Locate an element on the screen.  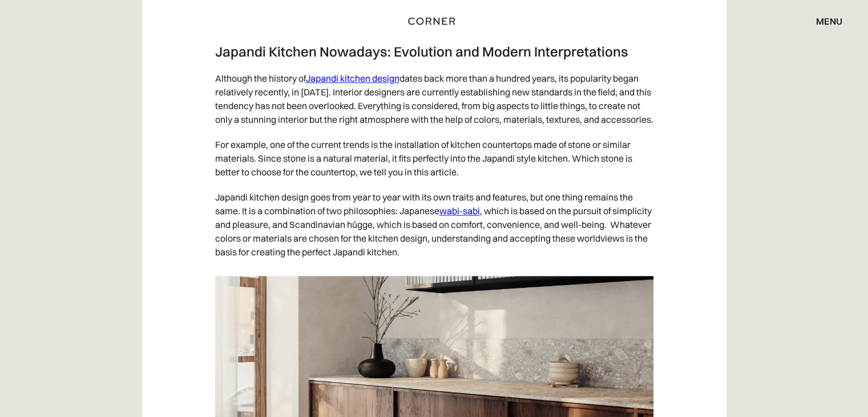
p: For example, one of the current trends is the installation of kitchen countertops made of stone o... is located at coordinates (434, 158).